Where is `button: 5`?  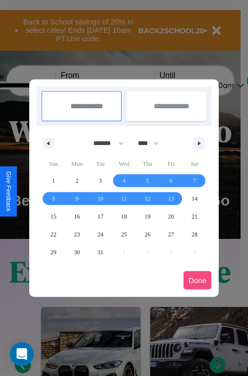
button: 5 is located at coordinates (148, 181).